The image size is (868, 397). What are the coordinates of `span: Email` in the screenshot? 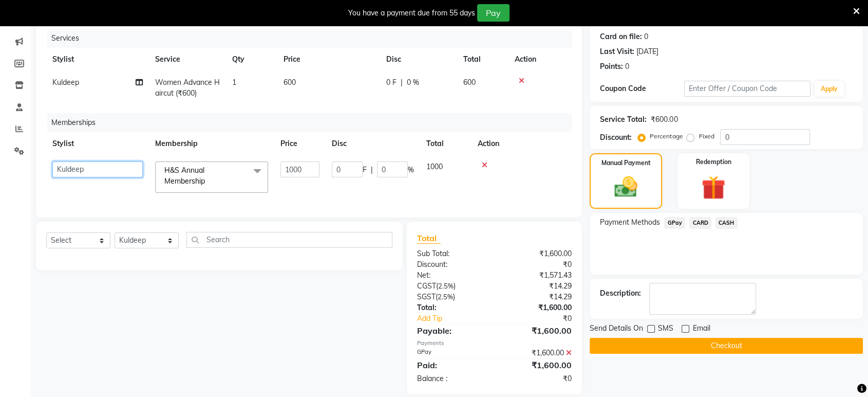 It's located at (701, 329).